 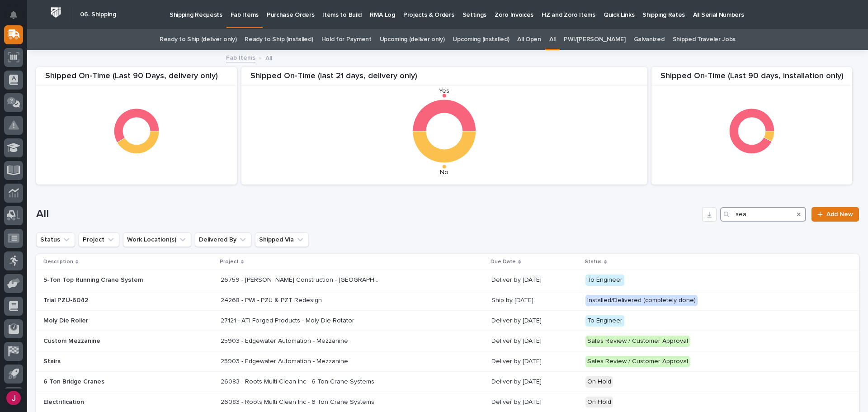 I want to click on a: Add New, so click(x=835, y=214).